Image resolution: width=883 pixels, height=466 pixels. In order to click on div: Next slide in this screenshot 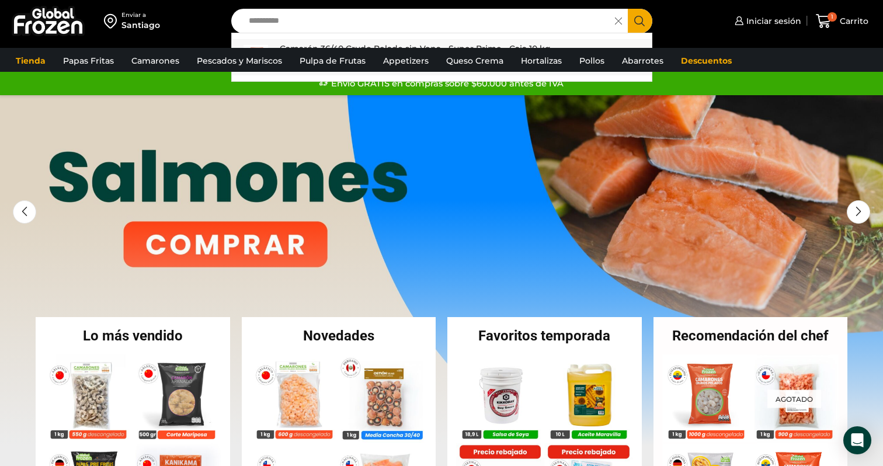, I will do `click(858, 212)`.